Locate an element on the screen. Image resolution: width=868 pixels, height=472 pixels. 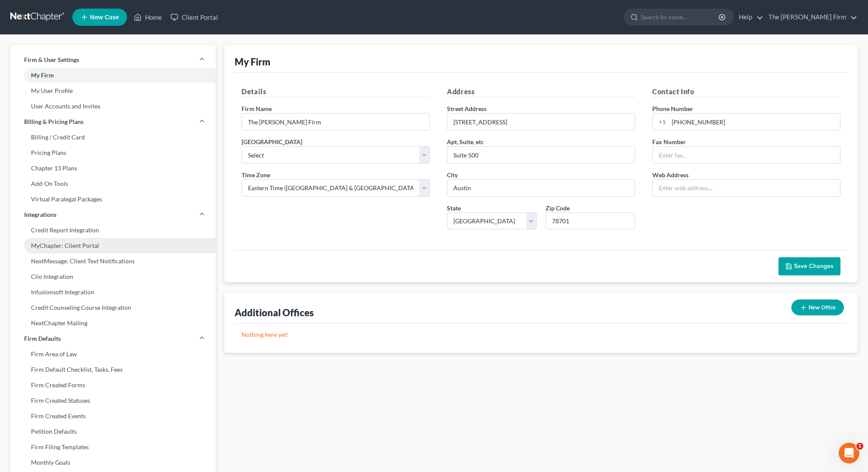
p: Nothing here yet! is located at coordinates (541, 334).